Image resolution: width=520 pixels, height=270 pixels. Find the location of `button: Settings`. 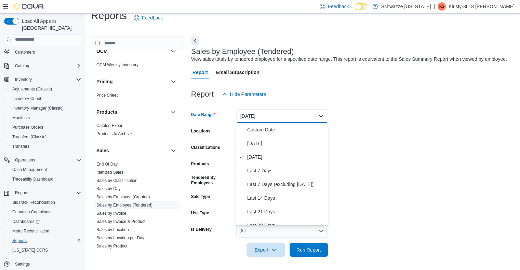

button: Settings is located at coordinates (43, 264).